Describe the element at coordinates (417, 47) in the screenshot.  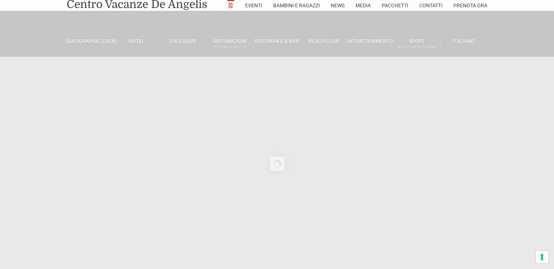
I see `small: All Season Tennis` at that location.